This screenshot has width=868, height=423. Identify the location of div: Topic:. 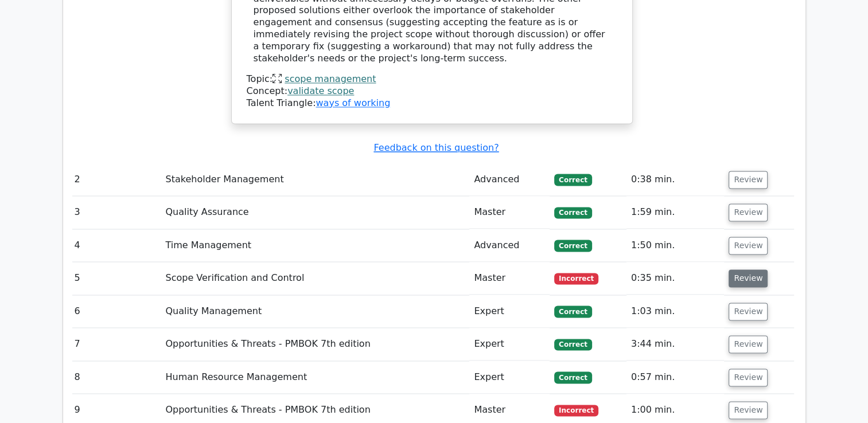
(432, 79).